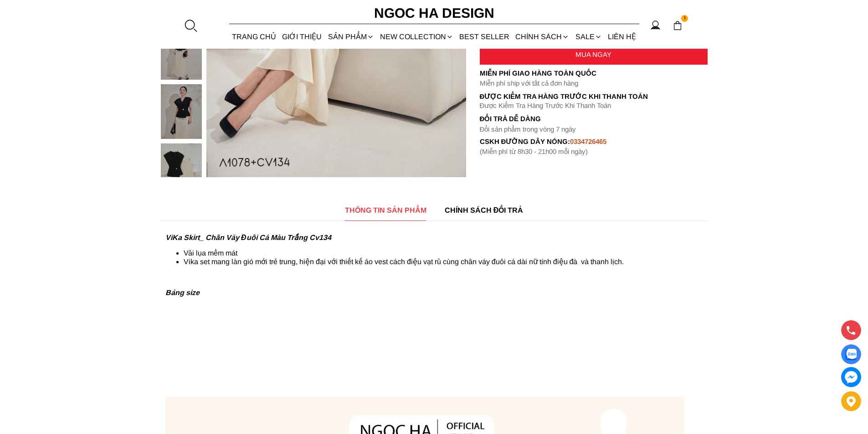  I want to click on h6: Ngoc Ha Design, so click(434, 13).